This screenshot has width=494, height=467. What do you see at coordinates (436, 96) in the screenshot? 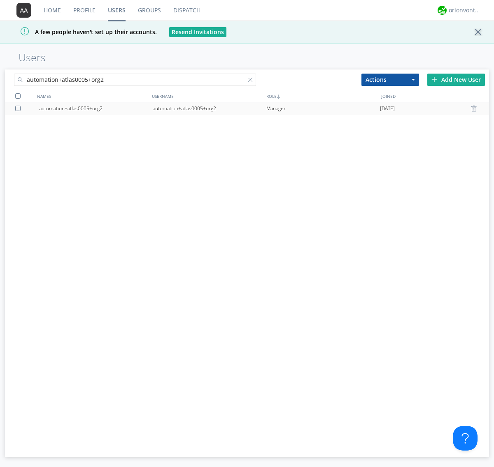
I see `div: JOINED` at bounding box center [436, 96].